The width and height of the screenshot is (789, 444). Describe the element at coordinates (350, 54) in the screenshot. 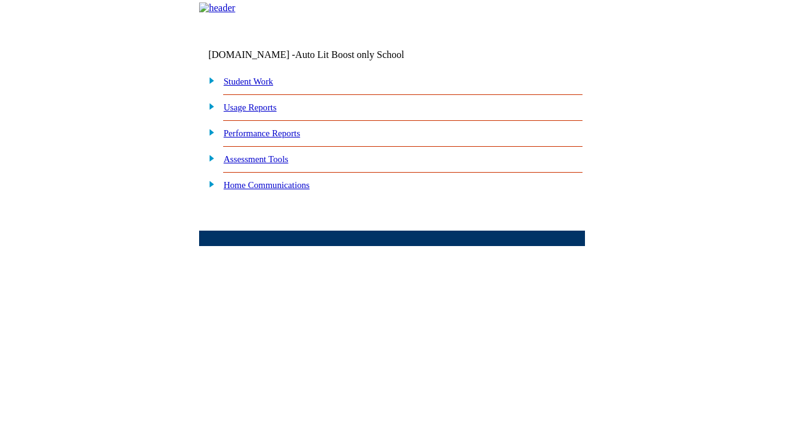

I see `nobr: Auto Lit Boost only School` at that location.